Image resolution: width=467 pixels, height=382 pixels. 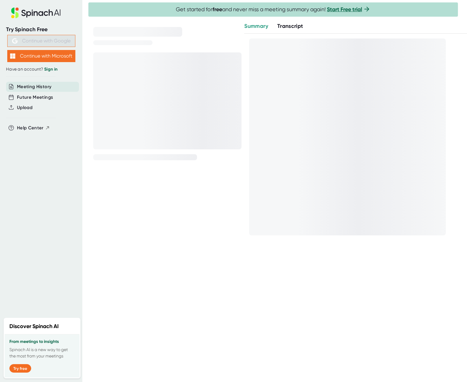 What do you see at coordinates (25, 108) in the screenshot?
I see `button: Upload` at bounding box center [25, 108].